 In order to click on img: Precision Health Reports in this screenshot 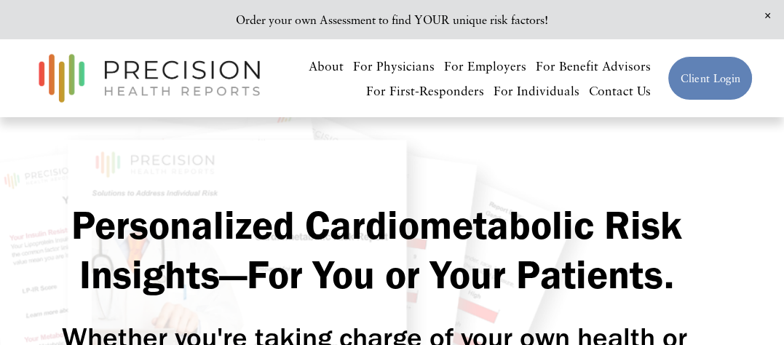, I will do `click(149, 78)`.